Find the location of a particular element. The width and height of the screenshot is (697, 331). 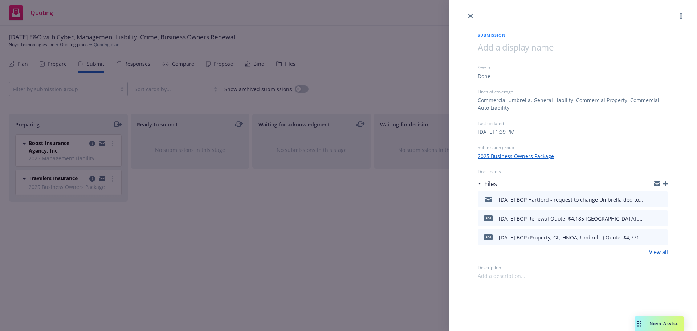

a: View all is located at coordinates (658, 251).